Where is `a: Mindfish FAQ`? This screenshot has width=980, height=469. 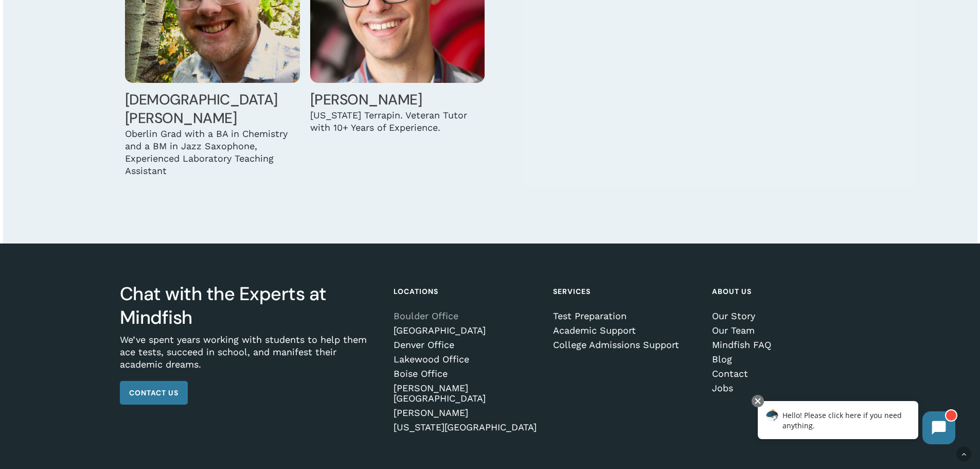 a: Mindfish FAQ is located at coordinates (784, 345).